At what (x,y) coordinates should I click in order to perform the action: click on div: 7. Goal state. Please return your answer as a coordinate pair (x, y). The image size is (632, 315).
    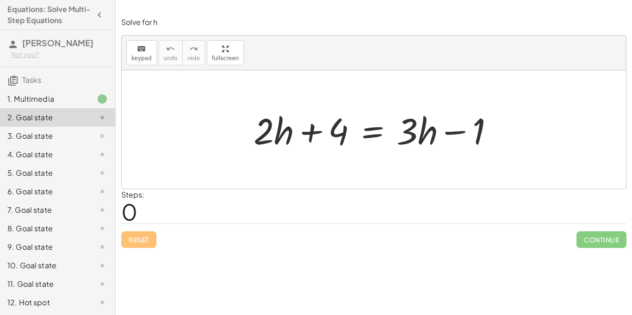
    Looking at the image, I should click on (44, 210).